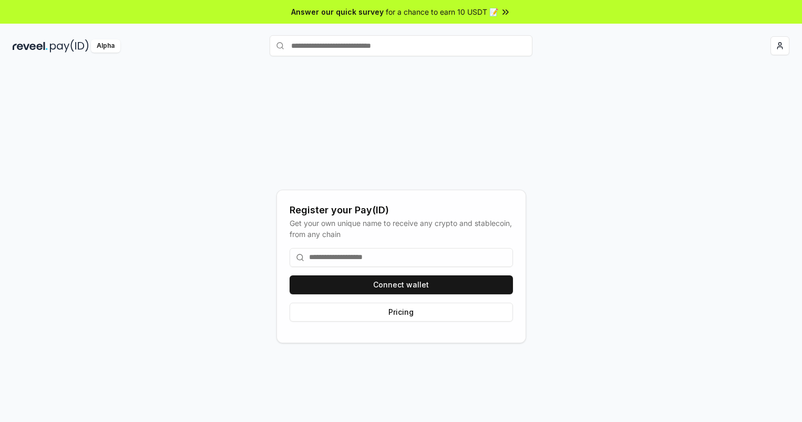 This screenshot has height=422, width=802. Describe the element at coordinates (106, 46) in the screenshot. I see `div: Alpha` at that location.